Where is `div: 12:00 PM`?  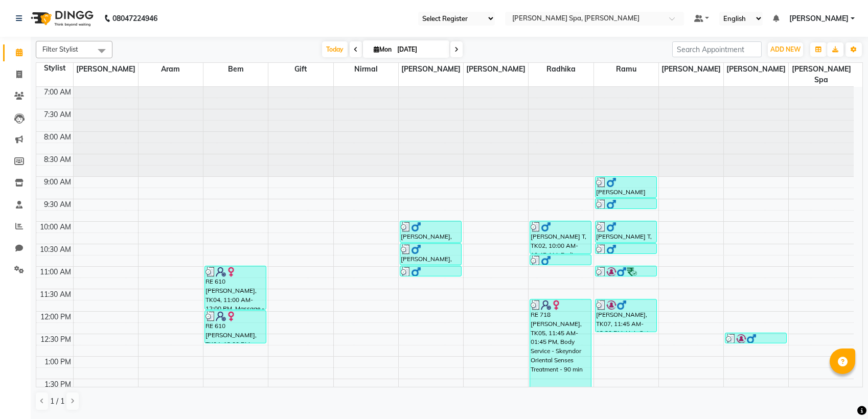 div: 12:00 PM is located at coordinates (56, 316).